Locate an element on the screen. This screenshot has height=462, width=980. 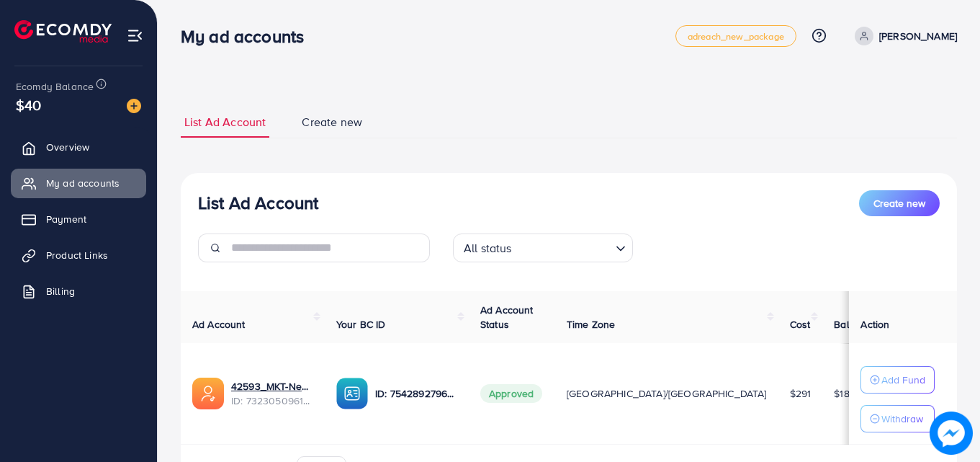
span: Product Links is located at coordinates (77, 255).